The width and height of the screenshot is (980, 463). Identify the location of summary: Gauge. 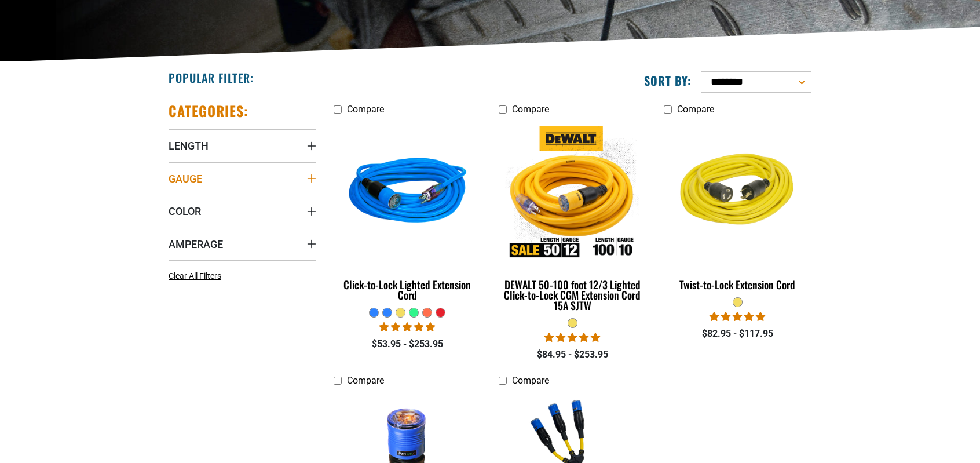
(242, 179).